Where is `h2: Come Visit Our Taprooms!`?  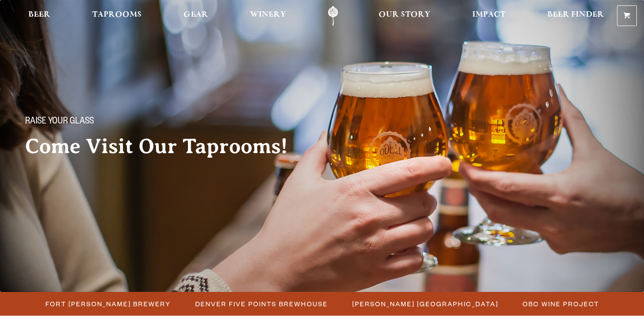 h2: Come Visit Our Taprooms! is located at coordinates (165, 146).